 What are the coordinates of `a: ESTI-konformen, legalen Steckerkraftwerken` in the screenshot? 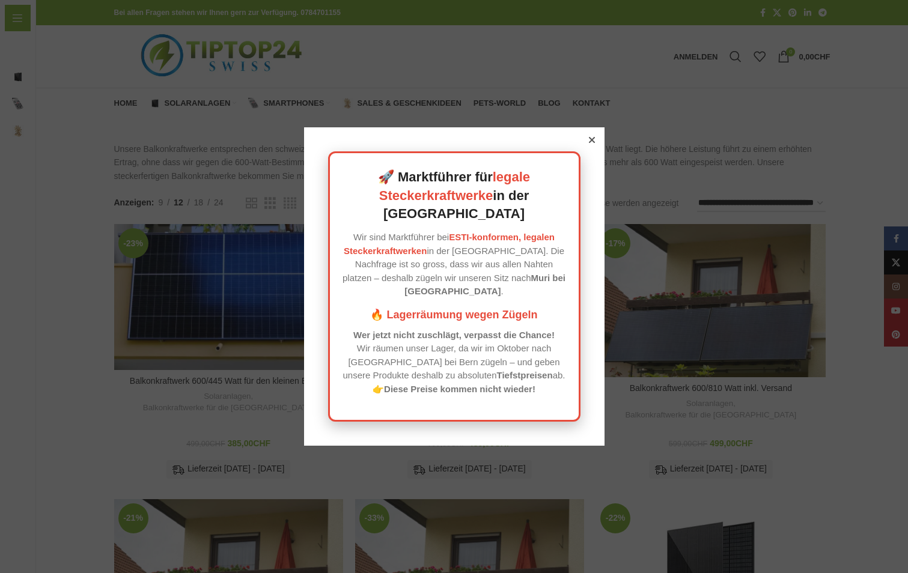 It's located at (449, 244).